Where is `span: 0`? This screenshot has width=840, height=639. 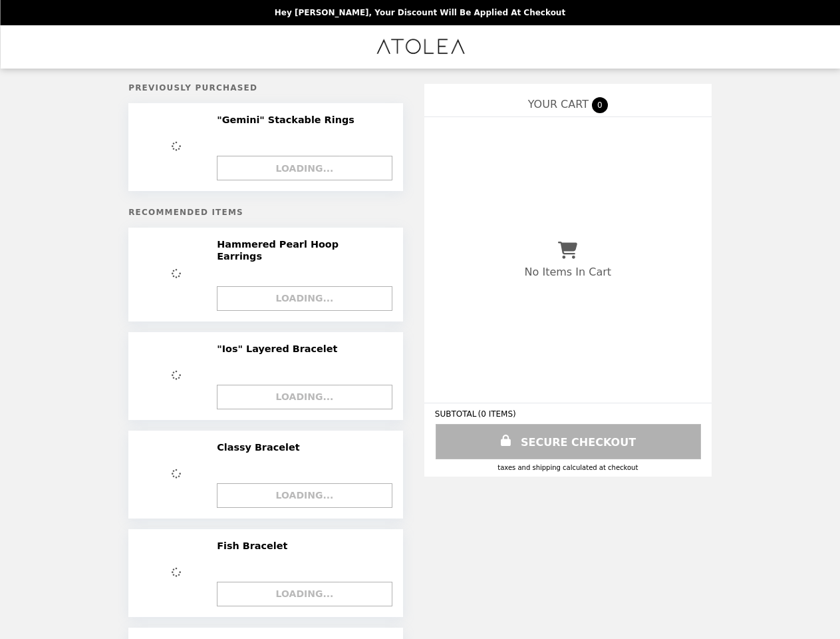
span: 0 is located at coordinates (599, 105).